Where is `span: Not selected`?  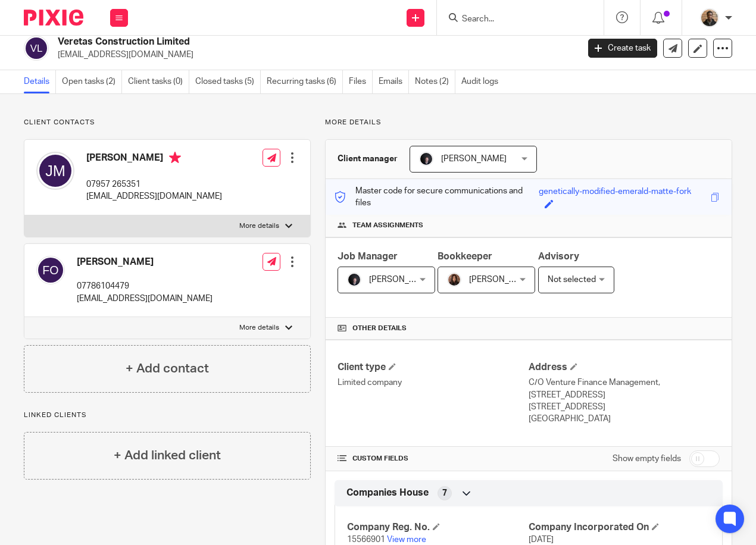 span: Not selected is located at coordinates (572, 280).